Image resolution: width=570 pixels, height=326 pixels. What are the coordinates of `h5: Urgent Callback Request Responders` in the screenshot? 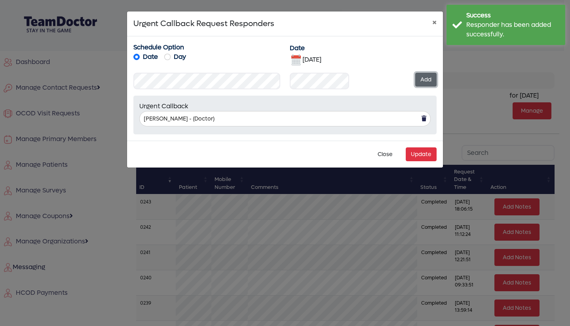 It's located at (204, 24).